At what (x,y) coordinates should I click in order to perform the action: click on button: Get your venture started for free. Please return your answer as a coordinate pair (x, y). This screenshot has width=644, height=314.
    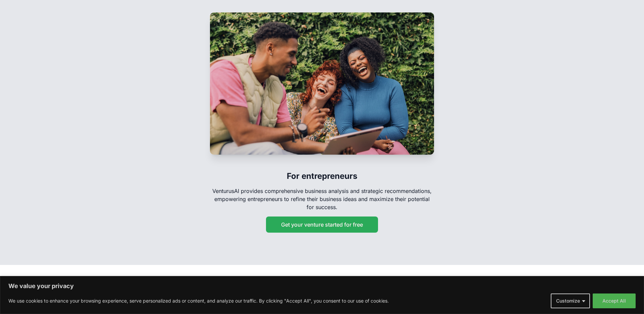
    Looking at the image, I should click on (322, 225).